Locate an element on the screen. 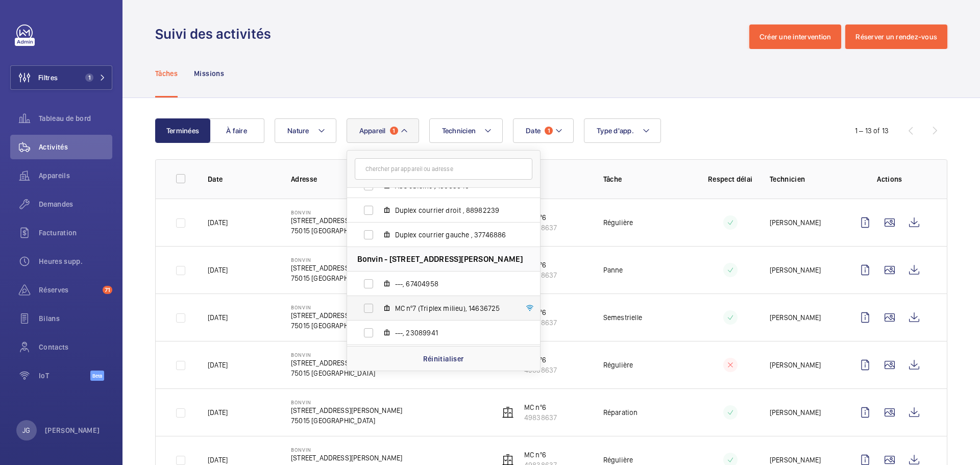 Image resolution: width=980 pixels, height=465 pixels. button: Terminées is located at coordinates (182, 131).